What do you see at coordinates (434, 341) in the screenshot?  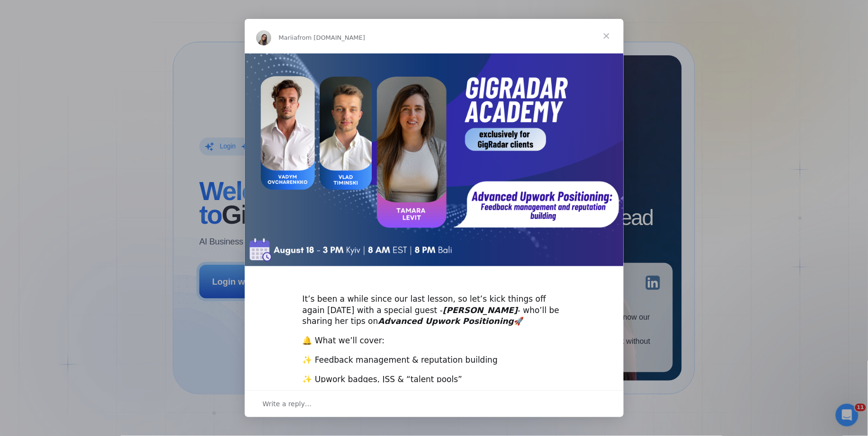 I see `div: 🔔 What we’ll cover:` at bounding box center [434, 341].